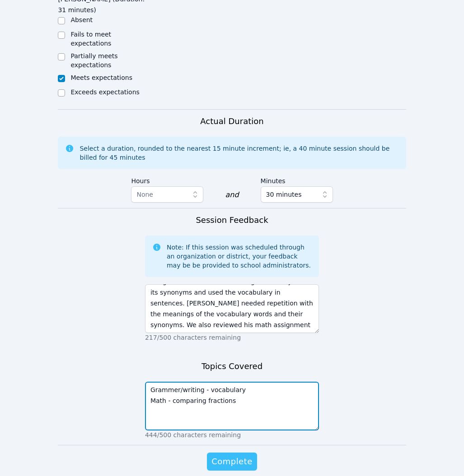 The height and width of the screenshot is (476, 464). What do you see at coordinates (232, 195) in the screenshot?
I see `div: and` at bounding box center [232, 195].